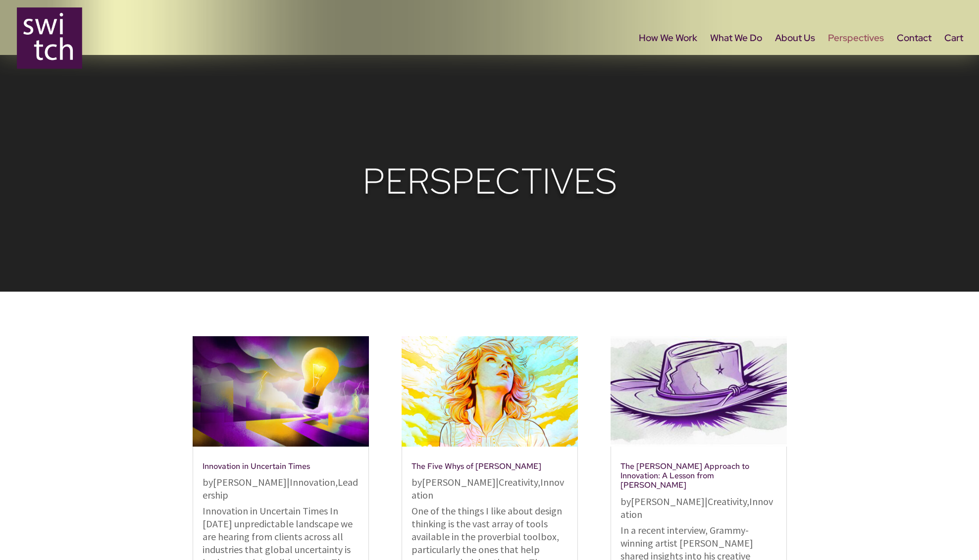 The image size is (979, 560). What do you see at coordinates (490, 391) in the screenshot?
I see `img: The Five Whys of Taylor Swift` at bounding box center [490, 391].